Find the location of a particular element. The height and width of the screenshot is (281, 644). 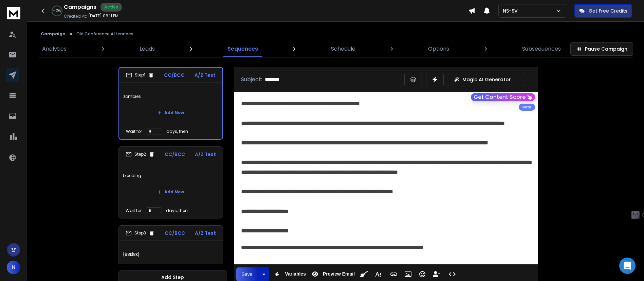

p: Options is located at coordinates (439, 49).